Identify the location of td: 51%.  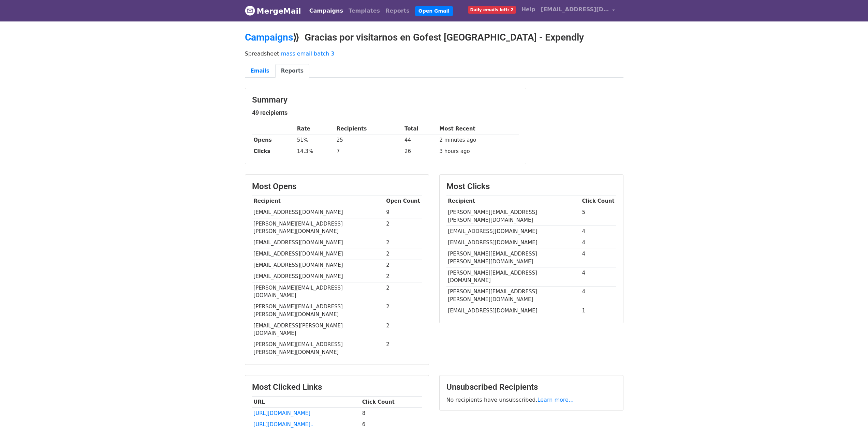
(315, 140).